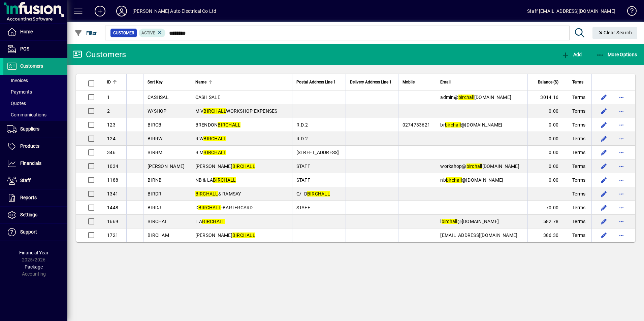 This screenshot has width=644, height=321. What do you see at coordinates (112, 180) in the screenshot?
I see `span: 1188` at bounding box center [112, 180].